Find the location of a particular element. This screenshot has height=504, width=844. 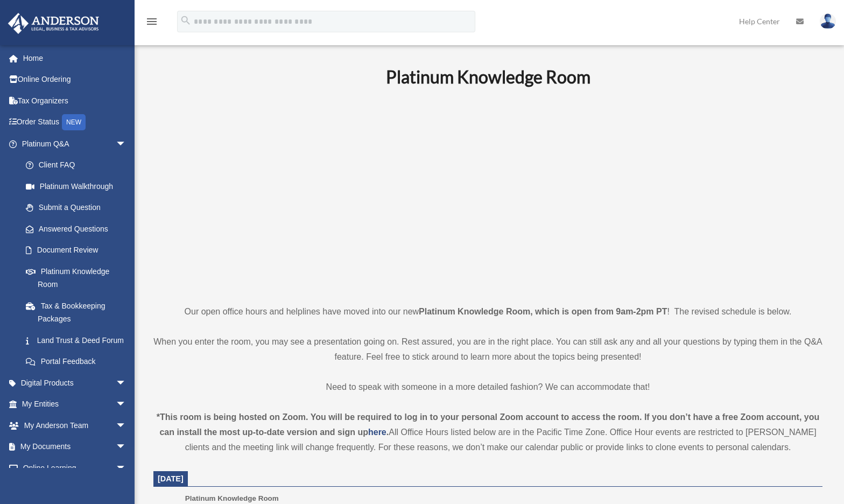

a: Platinum Walkthrough is located at coordinates (79, 186).